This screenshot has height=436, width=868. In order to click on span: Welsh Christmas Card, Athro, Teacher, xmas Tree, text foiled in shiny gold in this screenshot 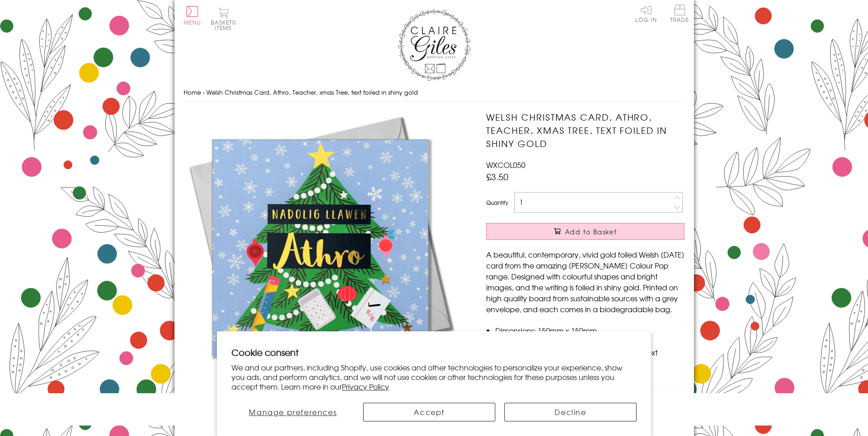, I will do `click(312, 92)`.